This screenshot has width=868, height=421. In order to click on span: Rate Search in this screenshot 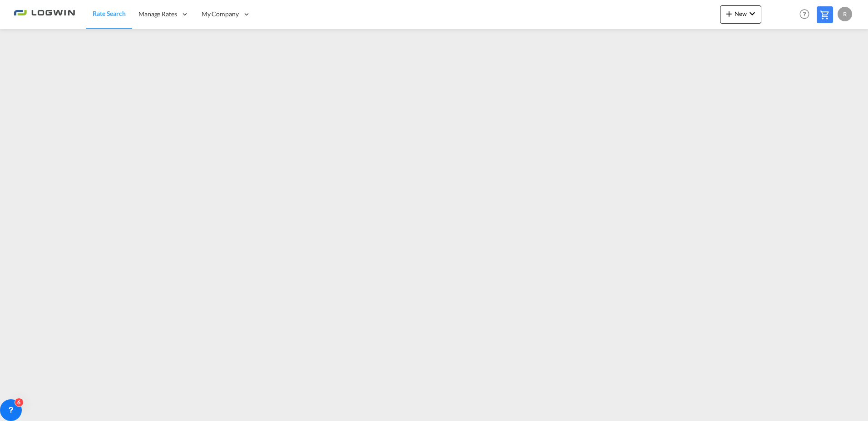, I will do `click(109, 13)`.